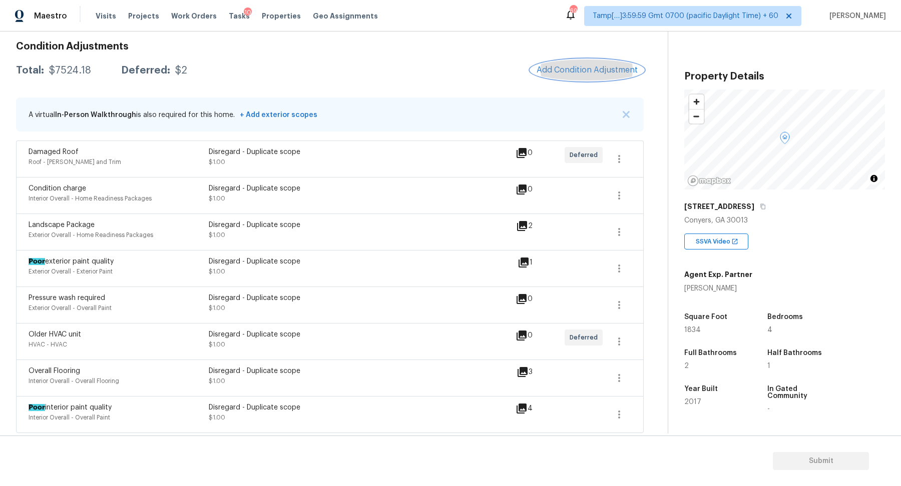  Describe the element at coordinates (54, 152) in the screenshot. I see `span: Damaged Roof` at that location.